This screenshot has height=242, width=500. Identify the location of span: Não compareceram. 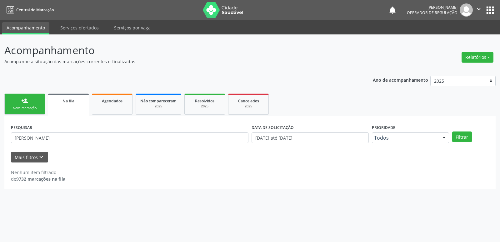
(158, 101).